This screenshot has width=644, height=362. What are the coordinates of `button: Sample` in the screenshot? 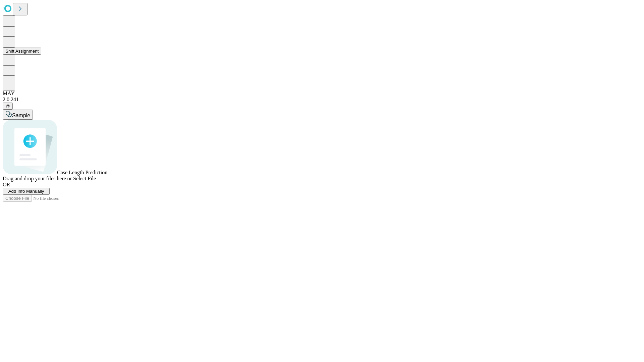 It's located at (18, 115).